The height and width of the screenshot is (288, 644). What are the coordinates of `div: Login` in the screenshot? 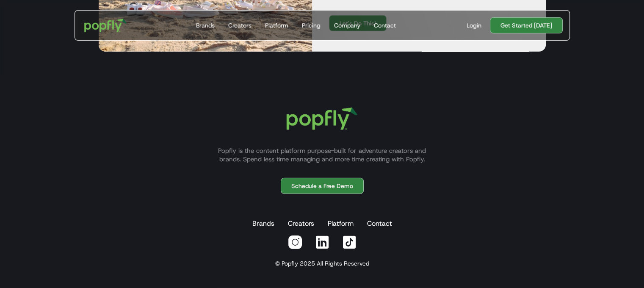 It's located at (474, 25).